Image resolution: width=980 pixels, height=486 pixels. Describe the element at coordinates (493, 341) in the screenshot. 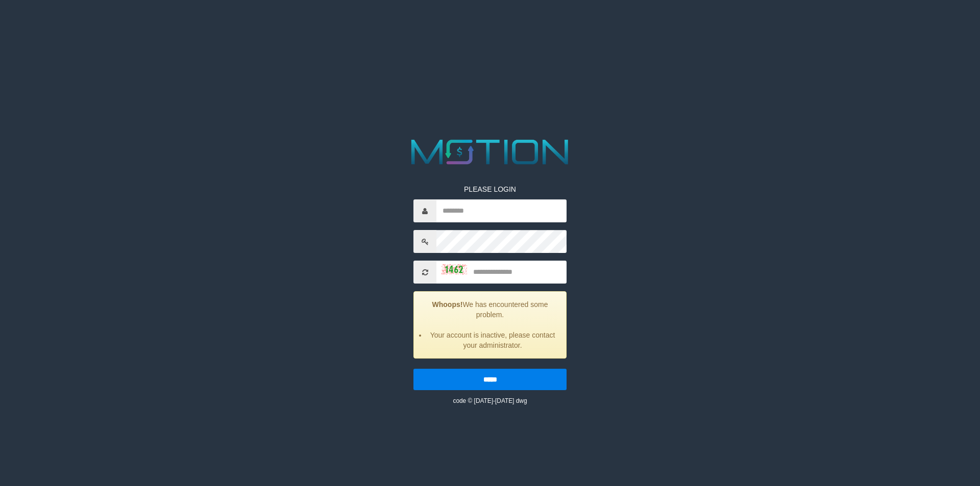

I see `li: Your account is inactive, please contact your administrator.` at that location.